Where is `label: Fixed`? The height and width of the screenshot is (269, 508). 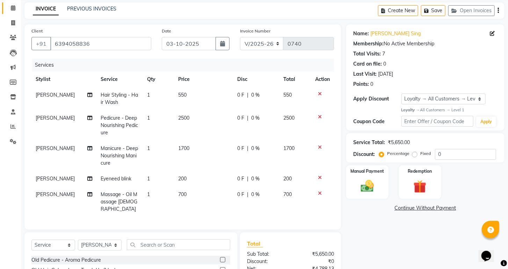
label: Fixed is located at coordinates (425, 154).